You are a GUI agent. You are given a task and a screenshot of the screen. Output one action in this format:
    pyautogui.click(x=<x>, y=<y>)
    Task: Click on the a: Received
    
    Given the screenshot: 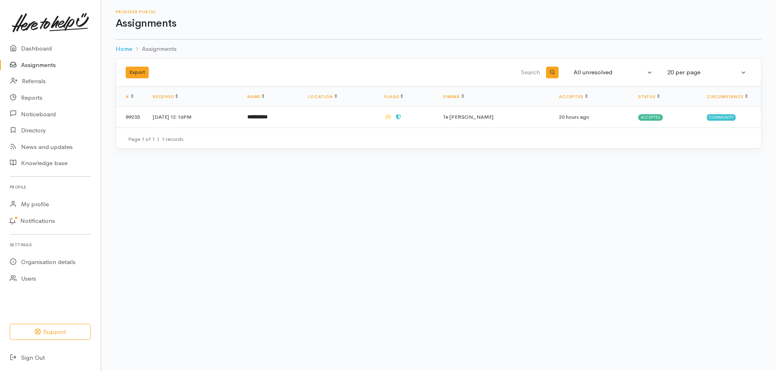 What is the action you would take?
    pyautogui.click(x=165, y=97)
    